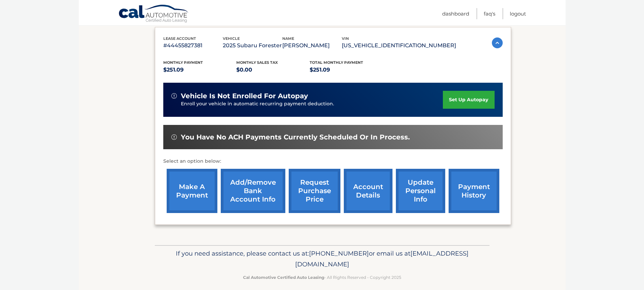 Image resolution: width=644 pixels, height=290 pixels. What do you see at coordinates (295, 137) in the screenshot?
I see `span: You have no ACH payments currently scheduled or in process.` at bounding box center [295, 137].